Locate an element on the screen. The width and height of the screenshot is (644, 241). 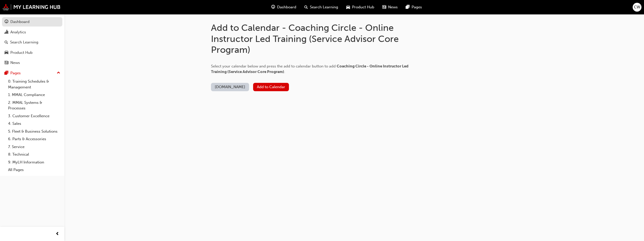
div: Analytics is located at coordinates (18, 32).